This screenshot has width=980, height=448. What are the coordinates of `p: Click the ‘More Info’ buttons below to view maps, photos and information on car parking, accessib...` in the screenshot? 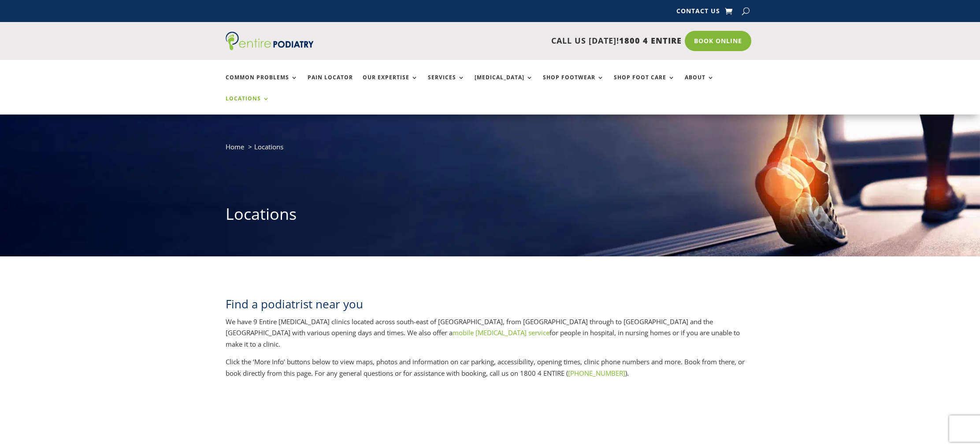 It's located at (490, 367).